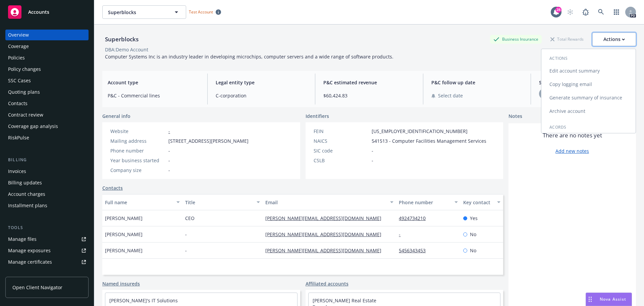 The image size is (644, 306). I want to click on button: Superblocks, so click(144, 12).